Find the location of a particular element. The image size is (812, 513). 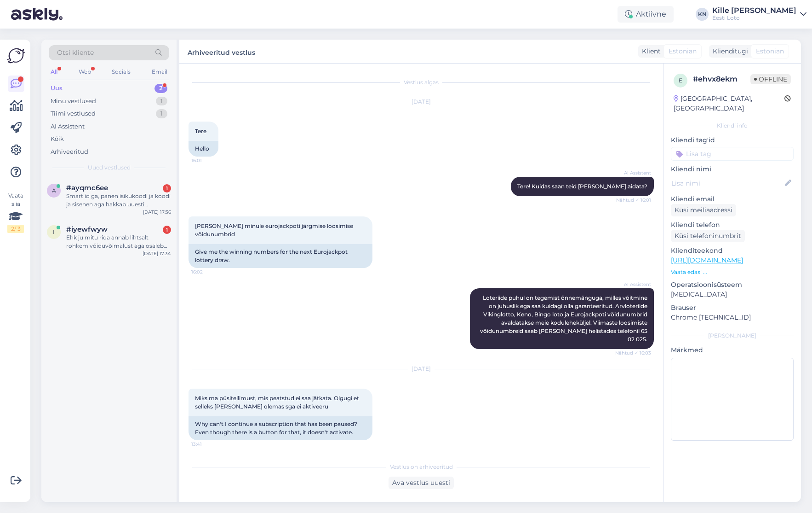

div: Smart id ga, panen isikukoodi ja koodi ja sisenen aga hakkab uuesti isikukoodi jne küsima is located at coordinates (119, 200).